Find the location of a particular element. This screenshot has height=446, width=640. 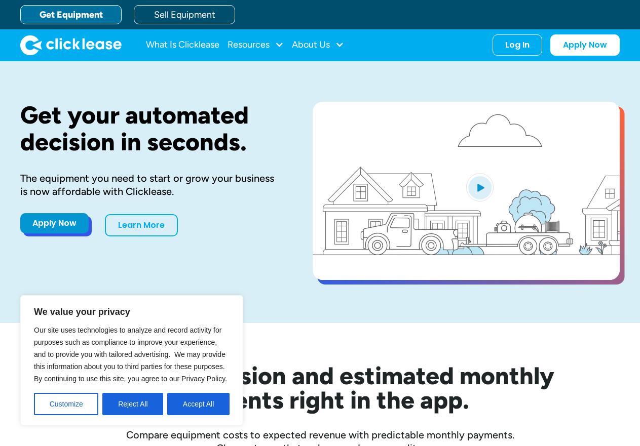

h2: See your decision and estimated monthly payments right in the app. is located at coordinates (320, 388).